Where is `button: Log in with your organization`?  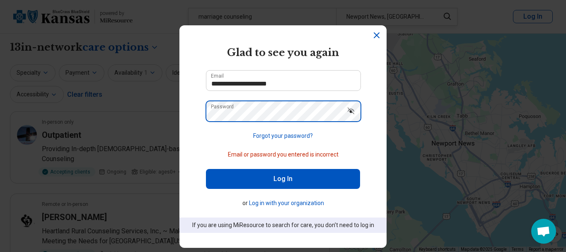
button: Log in with your organization is located at coordinates (286, 203).